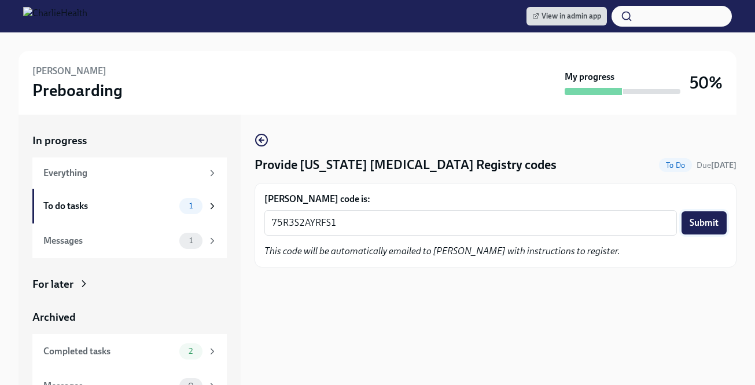  Describe the element at coordinates (130, 241) in the screenshot. I see `a: Messages1` at that location.